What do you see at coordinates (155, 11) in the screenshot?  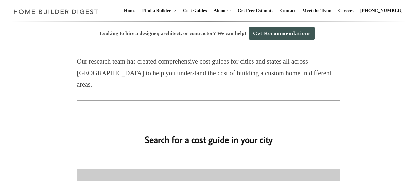 I see `a: Find a Builder` at bounding box center [155, 11].